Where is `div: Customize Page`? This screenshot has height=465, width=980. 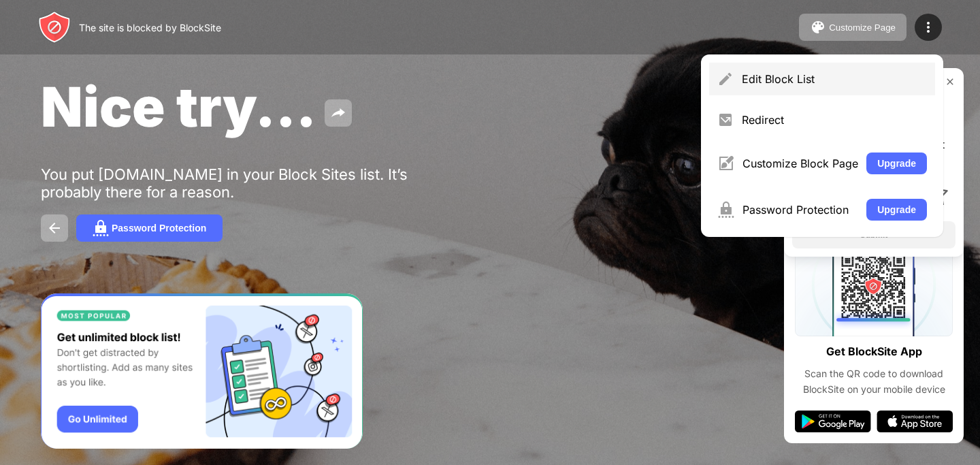 div: Customize Page is located at coordinates (862, 27).